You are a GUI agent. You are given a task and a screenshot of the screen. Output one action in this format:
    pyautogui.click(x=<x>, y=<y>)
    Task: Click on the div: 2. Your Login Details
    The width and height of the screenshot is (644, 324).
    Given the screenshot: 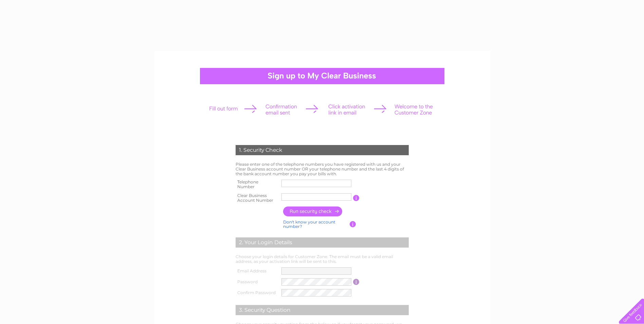 What is the action you would take?
    pyautogui.click(x=322, y=242)
    